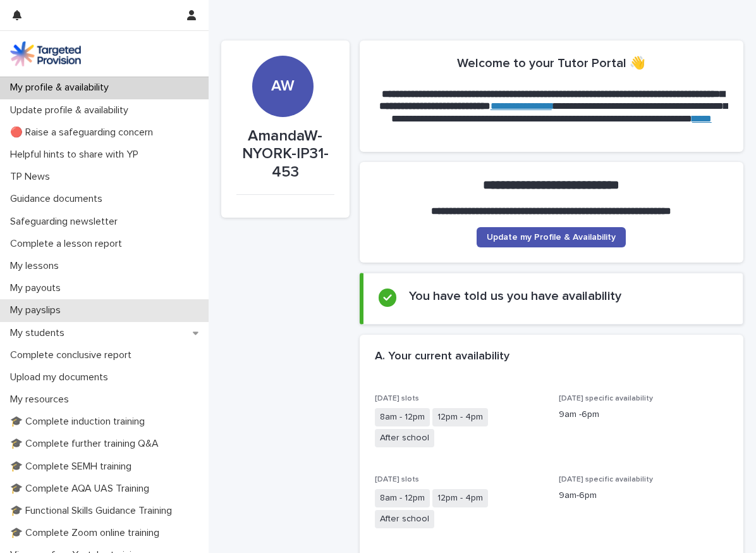 The height and width of the screenshot is (553, 756). I want to click on p: My profile & availability, so click(62, 88).